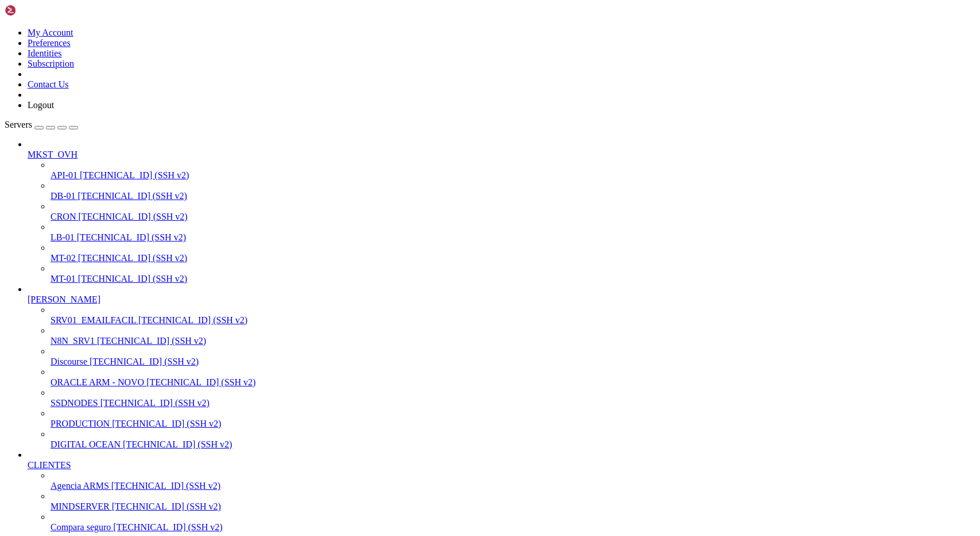 This screenshot has height=536, width=980. Describe the element at coordinates (18, 124) in the screenshot. I see `span: Servers` at that location.